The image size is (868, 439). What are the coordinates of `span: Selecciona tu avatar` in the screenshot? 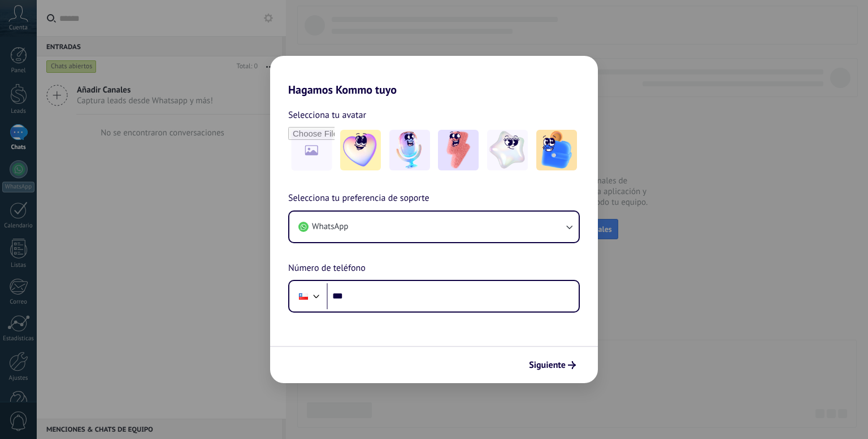 It's located at (327, 115).